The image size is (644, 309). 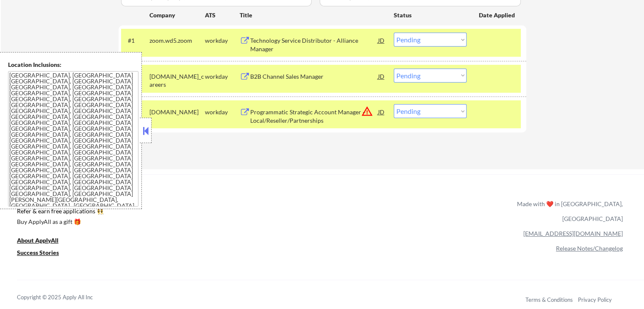 I want to click on div: Title, so click(x=313, y=15).